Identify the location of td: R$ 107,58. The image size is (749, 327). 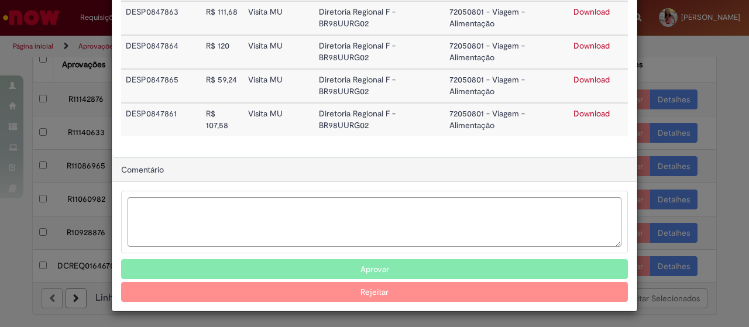
(222, 119).